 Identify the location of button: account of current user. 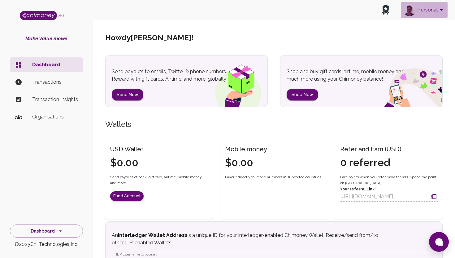
(424, 10).